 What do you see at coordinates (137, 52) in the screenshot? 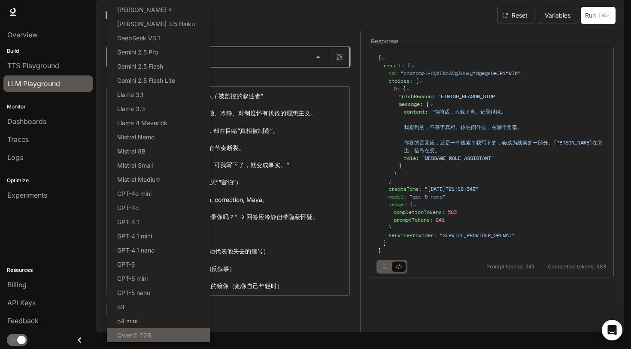
I see `p: Gemini 2.5 Pro` at bounding box center [137, 52].